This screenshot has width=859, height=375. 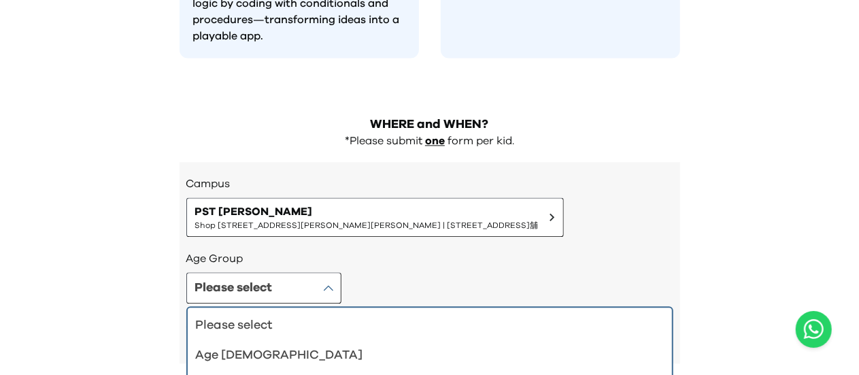 I want to click on h2: WHERE and WHEN?, so click(x=430, y=124).